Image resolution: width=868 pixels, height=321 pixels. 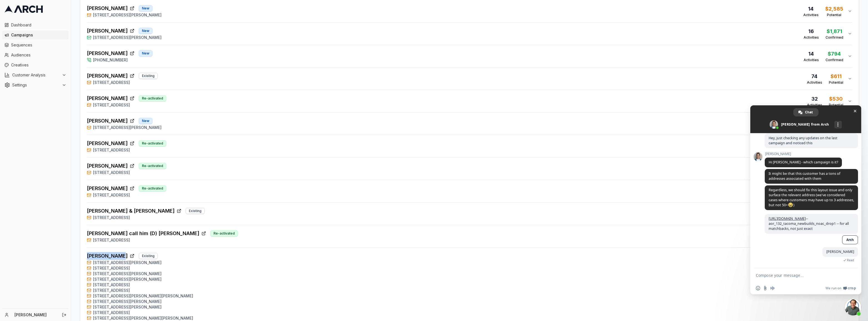 I want to click on span: Settings, so click(x=36, y=85).